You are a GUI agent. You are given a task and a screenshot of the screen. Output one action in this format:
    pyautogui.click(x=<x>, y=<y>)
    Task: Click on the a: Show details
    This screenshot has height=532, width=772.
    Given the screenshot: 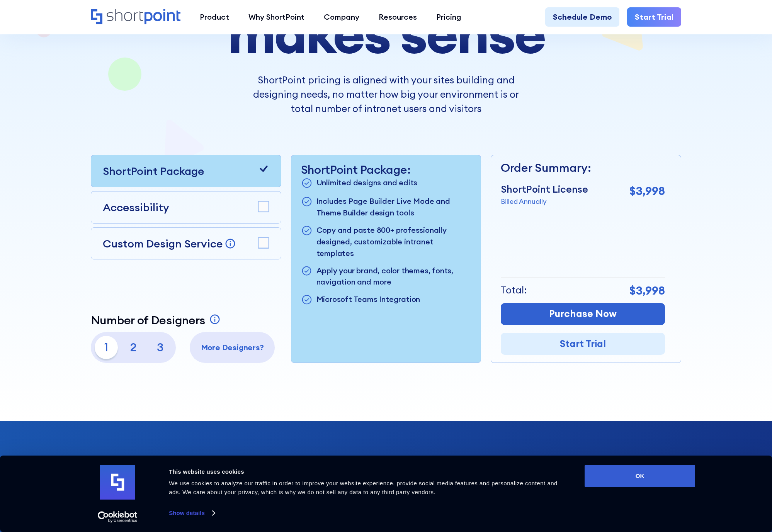 What is the action you would take?
    pyautogui.click(x=192, y=514)
    